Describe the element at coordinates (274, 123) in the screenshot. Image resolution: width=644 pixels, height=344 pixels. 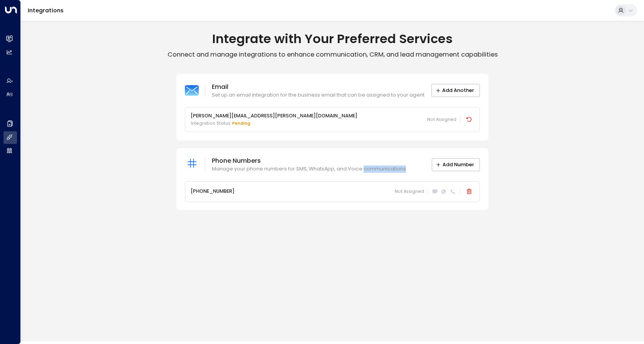
I see `p: Integration Status:` at that location.